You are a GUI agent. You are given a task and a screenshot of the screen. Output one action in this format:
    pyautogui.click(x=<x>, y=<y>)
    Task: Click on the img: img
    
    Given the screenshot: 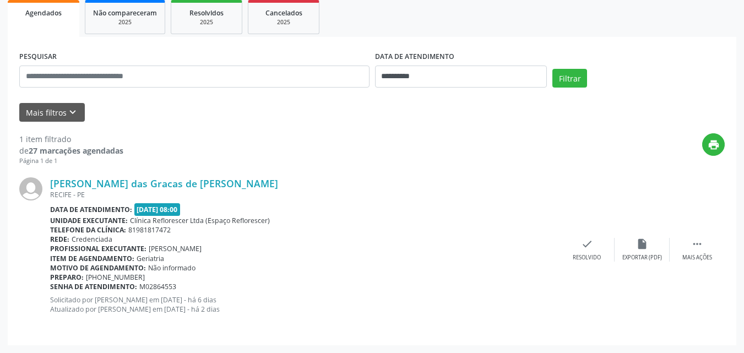 What is the action you would take?
    pyautogui.click(x=31, y=189)
    